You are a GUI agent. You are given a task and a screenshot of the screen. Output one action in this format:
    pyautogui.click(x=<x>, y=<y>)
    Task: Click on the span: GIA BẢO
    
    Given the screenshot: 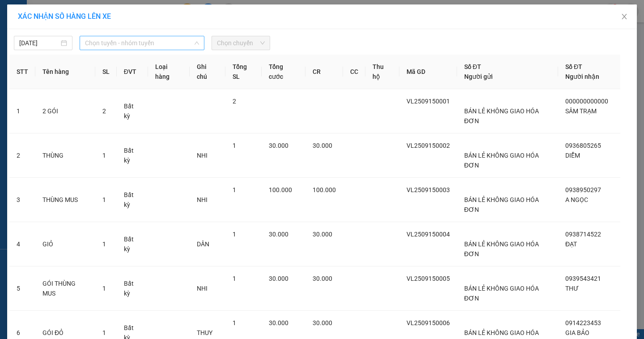 What is the action you would take?
    pyautogui.click(x=577, y=332)
    